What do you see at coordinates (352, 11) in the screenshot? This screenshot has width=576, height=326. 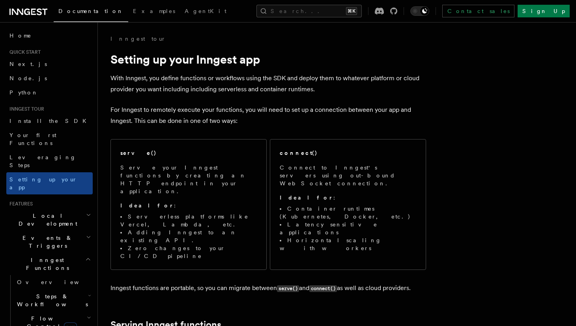 I see `kbd: ⌘K` at bounding box center [352, 11].